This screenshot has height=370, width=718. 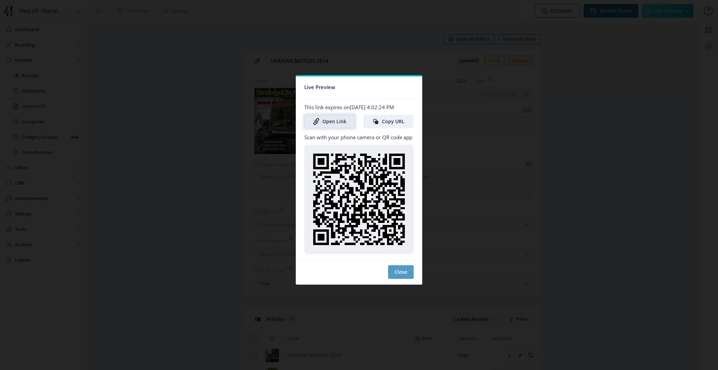 What do you see at coordinates (359, 137) in the screenshot?
I see `p: Scan with your phone camera or QR code app` at bounding box center [359, 137].